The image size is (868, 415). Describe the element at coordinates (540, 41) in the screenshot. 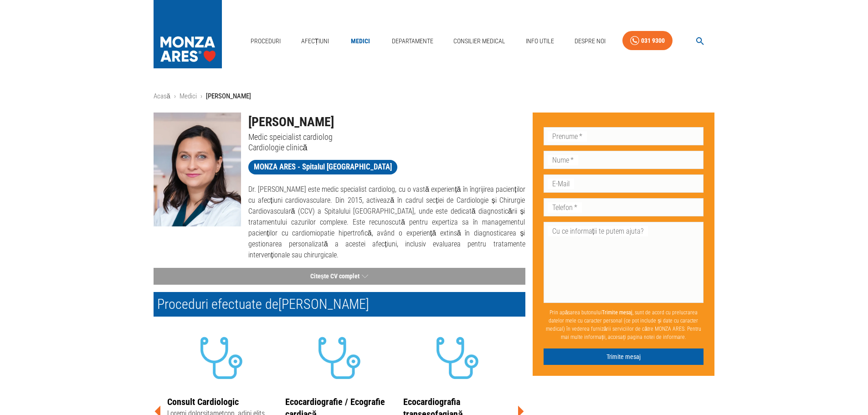

I see `a: Info Utile` at that location.